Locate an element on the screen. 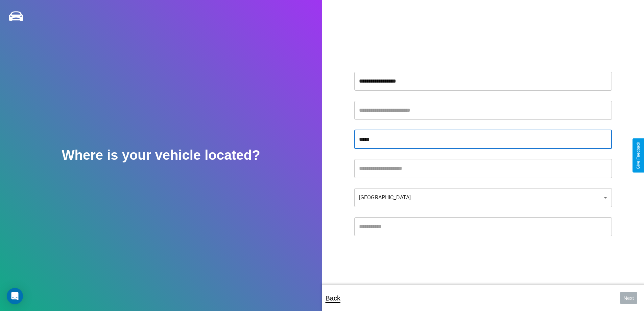  button: Next is located at coordinates (629, 298).